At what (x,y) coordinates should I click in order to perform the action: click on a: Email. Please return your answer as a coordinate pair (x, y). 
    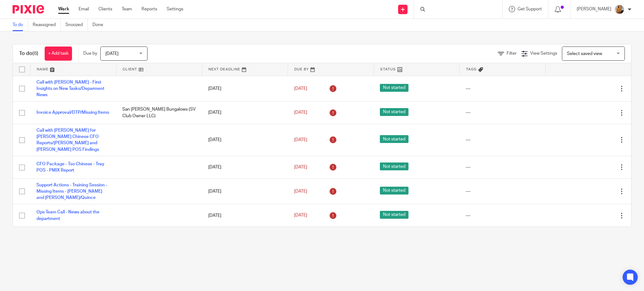
    Looking at the image, I should click on (84, 9).